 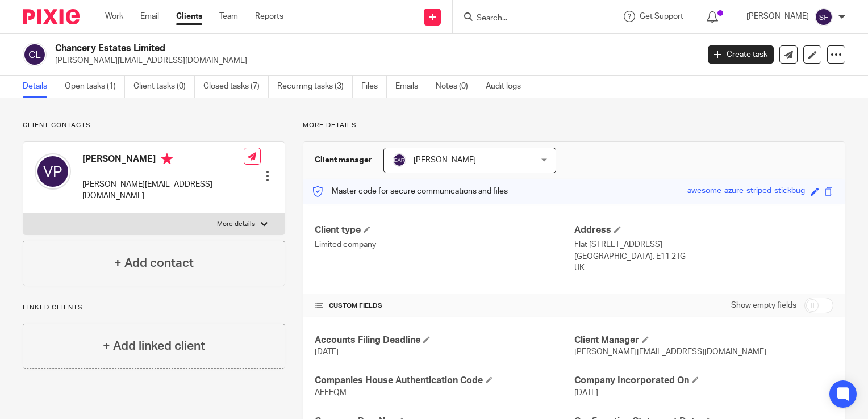 What do you see at coordinates (746, 192) in the screenshot?
I see `div: awesome-azure-striped-stickbug` at bounding box center [746, 192].